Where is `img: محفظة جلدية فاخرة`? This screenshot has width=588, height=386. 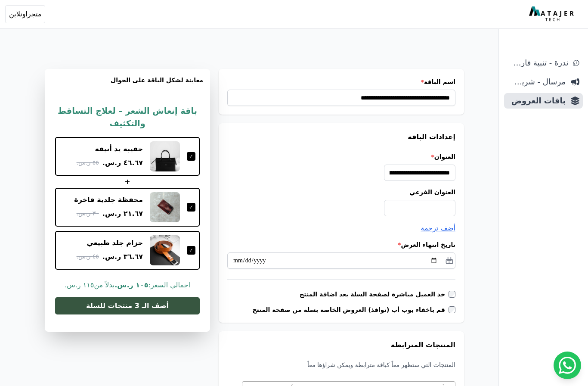
img: محفظة جلدية فاخرة is located at coordinates (165, 207).